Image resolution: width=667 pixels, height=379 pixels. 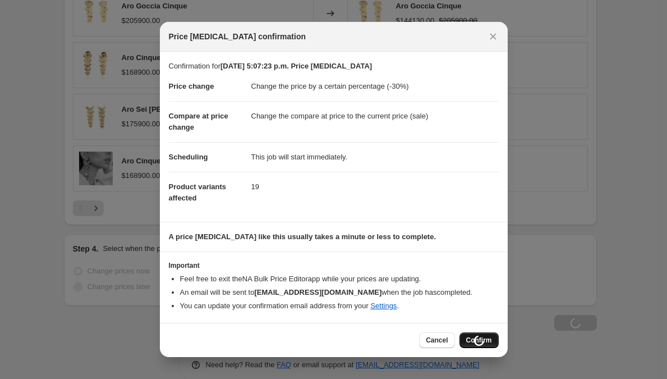 What do you see at coordinates (375, 116) in the screenshot?
I see `dd: Change the compare at price to the current price (sale)` at bounding box center [375, 116].